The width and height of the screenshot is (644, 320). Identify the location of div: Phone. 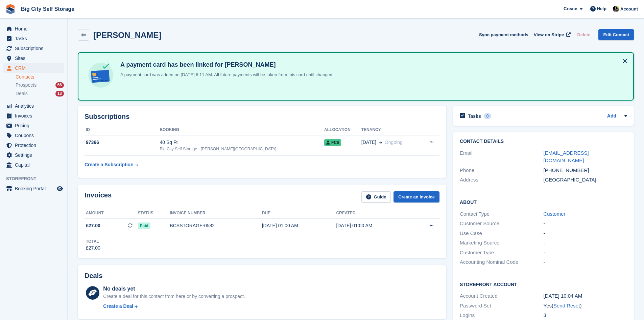
(501, 170).